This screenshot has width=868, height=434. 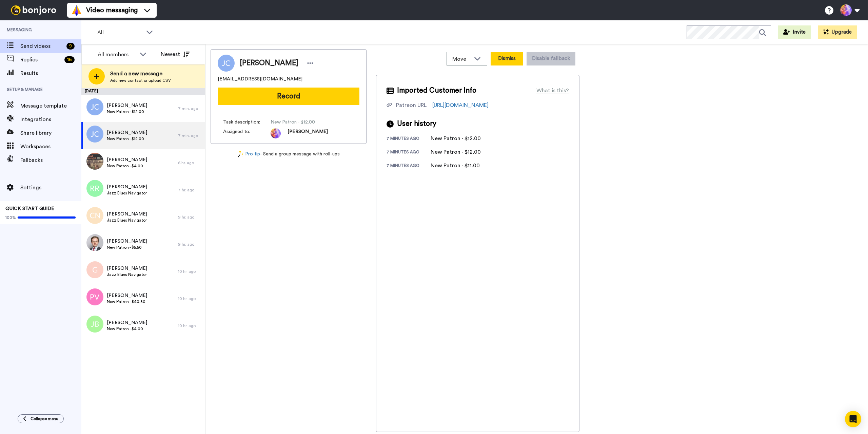 What do you see at coordinates (77, 10) in the screenshot?
I see `img: vm-color.svg` at bounding box center [77, 10].